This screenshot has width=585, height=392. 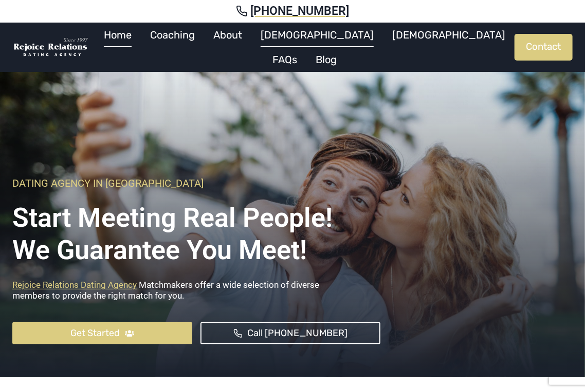 What do you see at coordinates (74, 285) in the screenshot?
I see `a: Rejoice Relations Dating Agency` at bounding box center [74, 285].